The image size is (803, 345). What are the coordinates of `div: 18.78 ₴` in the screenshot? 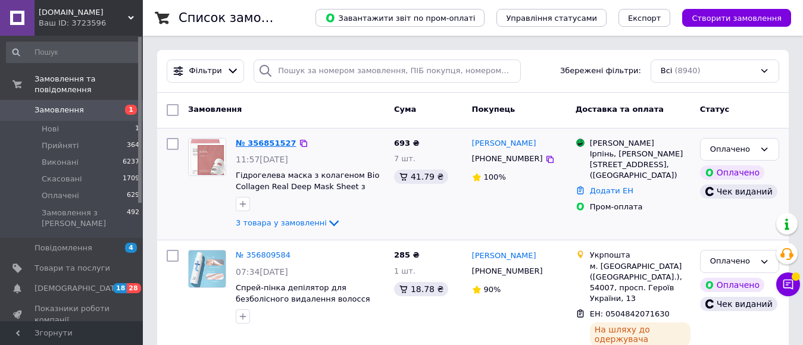 It's located at (421, 289).